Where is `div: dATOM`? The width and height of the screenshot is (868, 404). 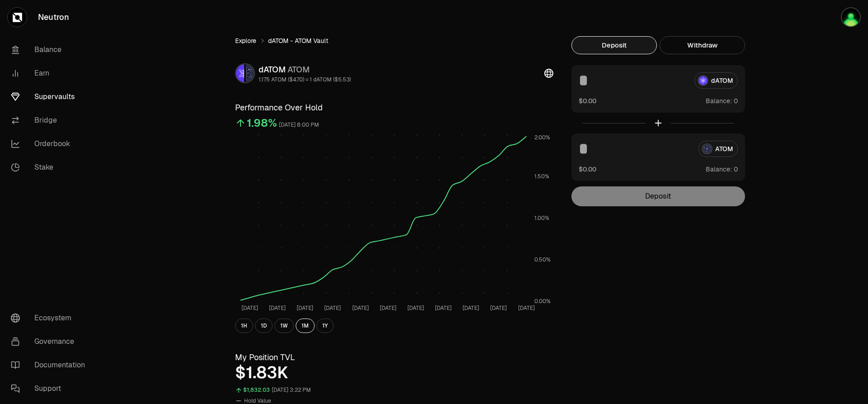 div: dATOM is located at coordinates (305, 69).